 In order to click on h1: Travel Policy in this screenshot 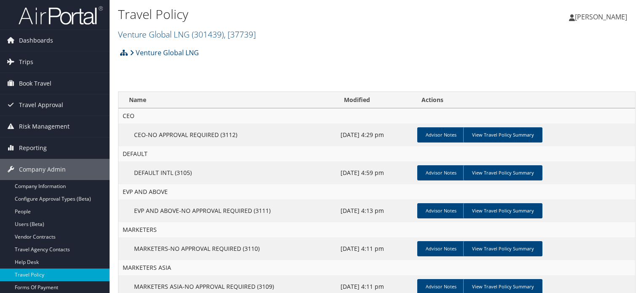, I will do `click(291, 14)`.